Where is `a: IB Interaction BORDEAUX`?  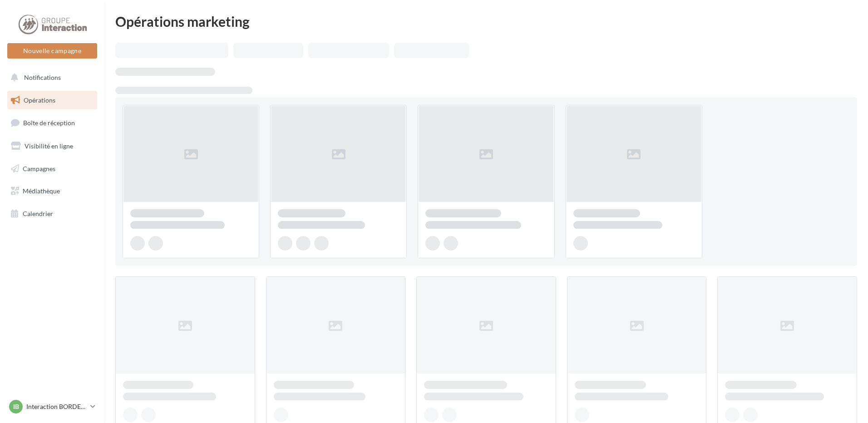
a: IB Interaction BORDEAUX is located at coordinates (52, 407).